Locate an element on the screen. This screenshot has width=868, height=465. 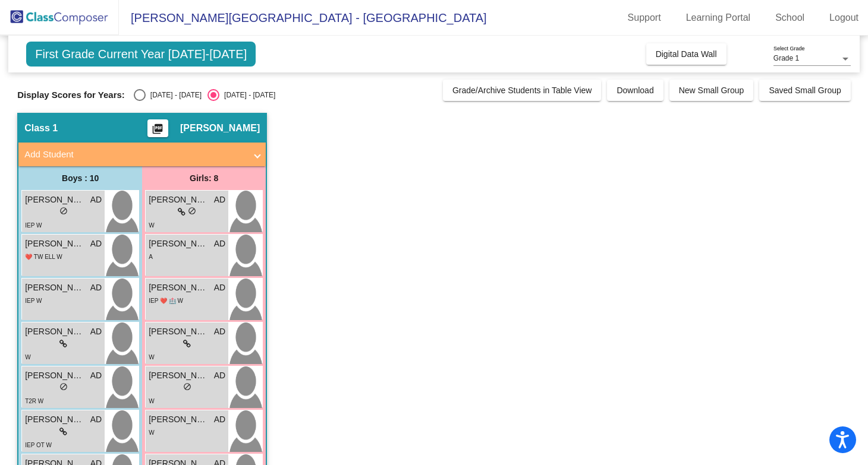
span: Grade/Archive Students in Table View is located at coordinates (522, 91).